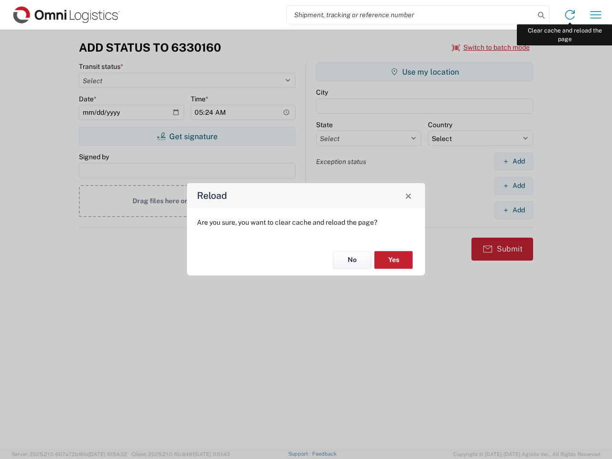 Image resolution: width=612 pixels, height=459 pixels. What do you see at coordinates (408, 196) in the screenshot?
I see `button: Close` at bounding box center [408, 196].